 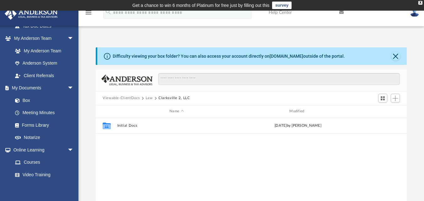 What do you see at coordinates (421, 3) in the screenshot?
I see `div: close` at bounding box center [421, 3].